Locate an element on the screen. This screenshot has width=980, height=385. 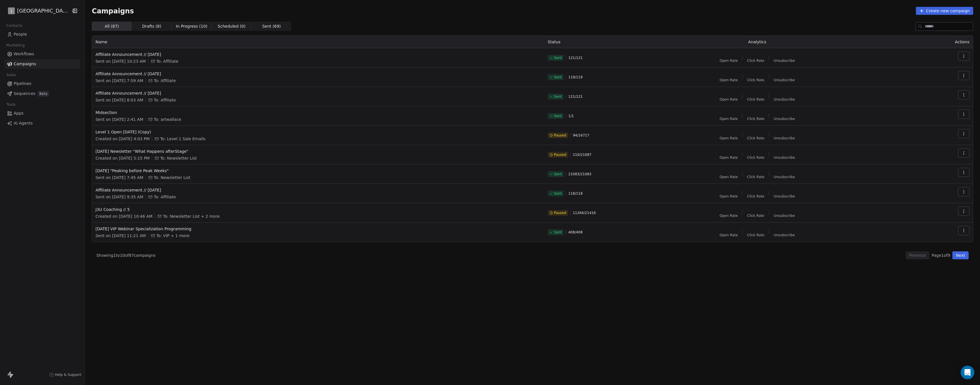
span: Scheduled ( 0 ) is located at coordinates (231, 26).